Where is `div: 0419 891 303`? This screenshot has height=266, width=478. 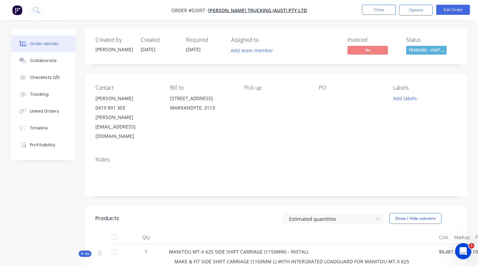 div: 0419 891 303 is located at coordinates (127, 108).